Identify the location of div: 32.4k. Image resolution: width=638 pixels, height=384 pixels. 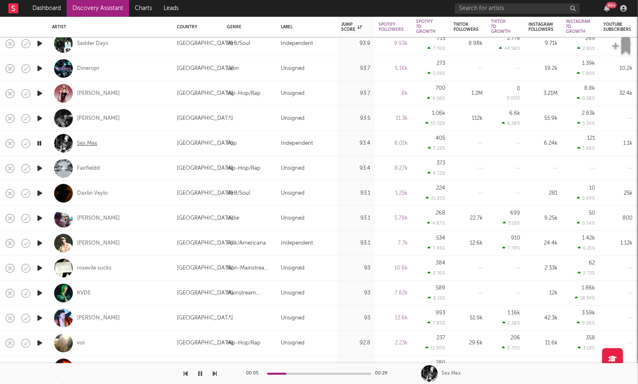
(618, 94).